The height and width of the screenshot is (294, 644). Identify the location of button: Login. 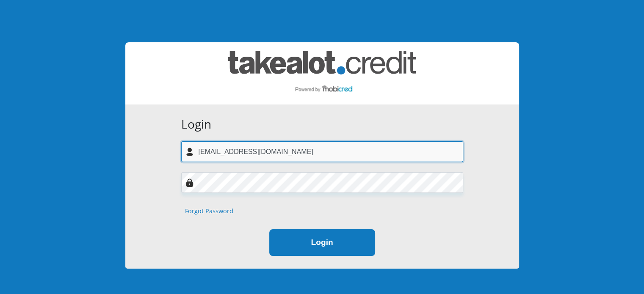
(322, 242).